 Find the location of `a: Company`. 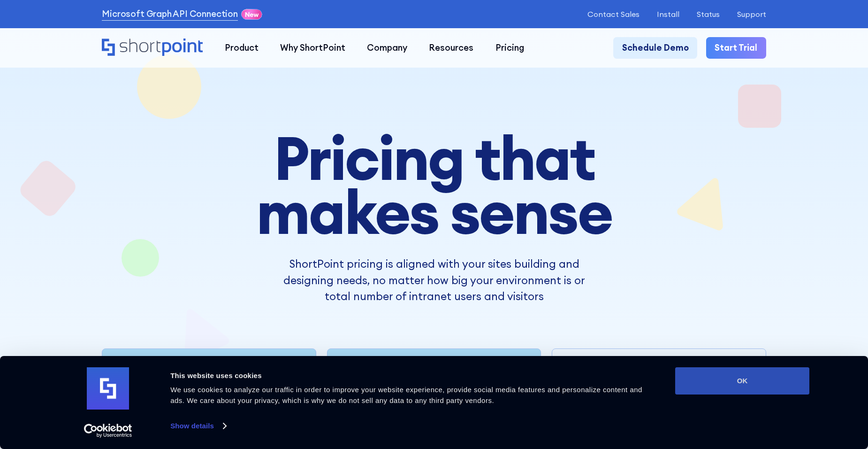

a: Company is located at coordinates (387, 48).